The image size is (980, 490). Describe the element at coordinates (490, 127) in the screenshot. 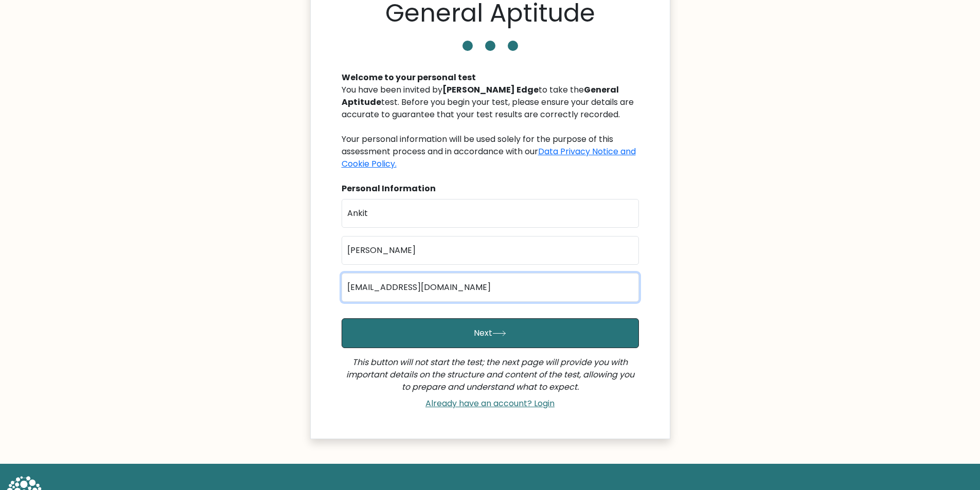

I see `div: You have been invited by to take the test. Before you begin your test, please ensure your details...` at that location.